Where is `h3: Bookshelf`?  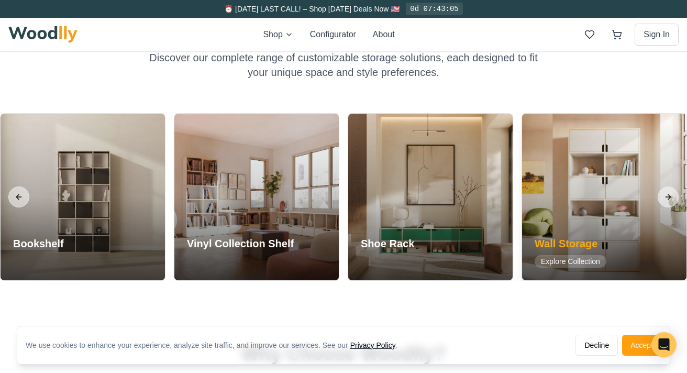 h3: Bookshelf is located at coordinates (49, 244).